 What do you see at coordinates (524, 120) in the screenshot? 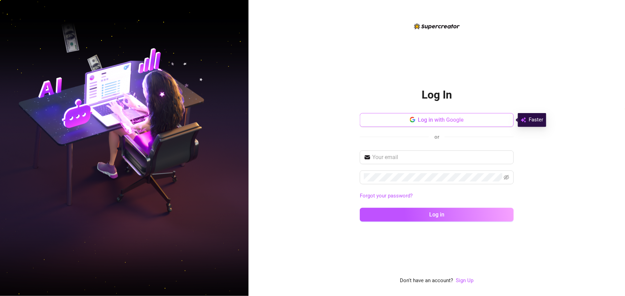
I see `img: svg%3e` at bounding box center [524, 120].